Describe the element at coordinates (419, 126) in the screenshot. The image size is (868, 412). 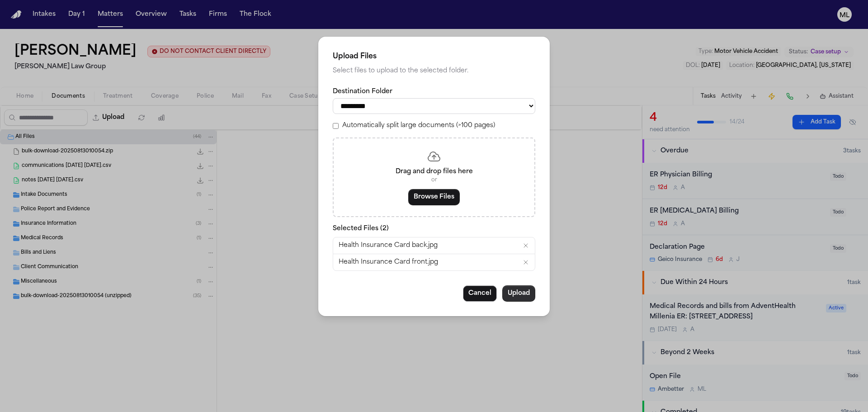
I see `label: Automatically split large documents (>100 pages)` at that location.